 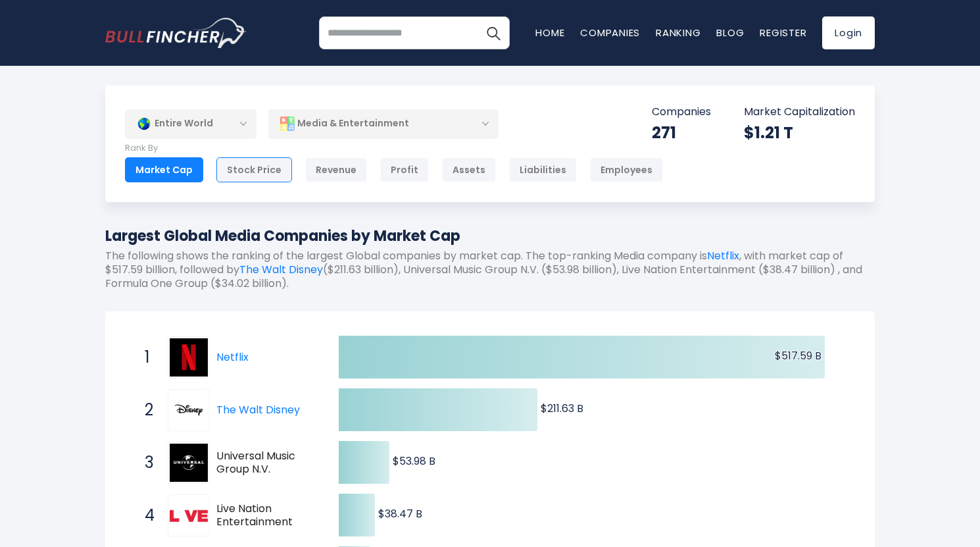 I want to click on span: Live Nation Entertainment, so click(x=265, y=516).